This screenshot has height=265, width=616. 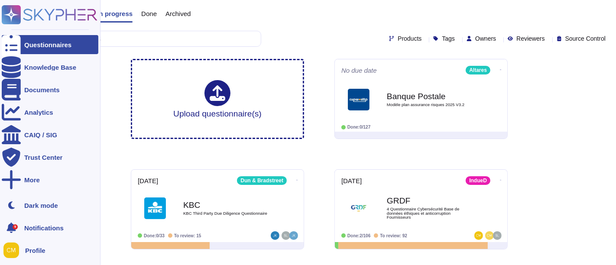 I want to click on span: No due date, so click(x=359, y=70).